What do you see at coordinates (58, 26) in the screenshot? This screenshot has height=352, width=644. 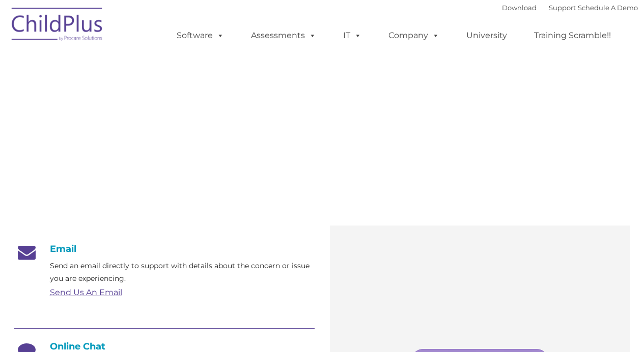 I see `img: ChildPlus by Procare Solutions` at bounding box center [58, 26].